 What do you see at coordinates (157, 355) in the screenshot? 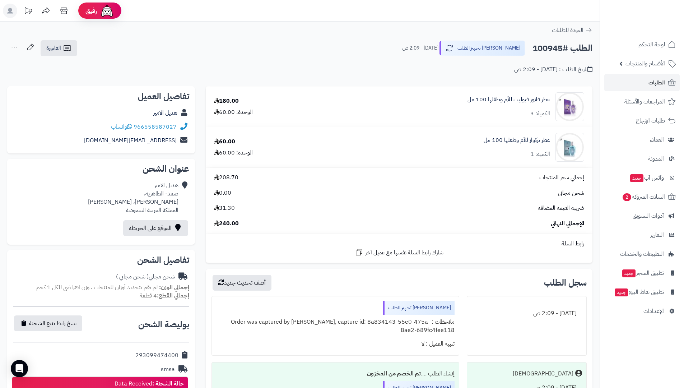
I see `div: 293099474400` at bounding box center [157, 355].